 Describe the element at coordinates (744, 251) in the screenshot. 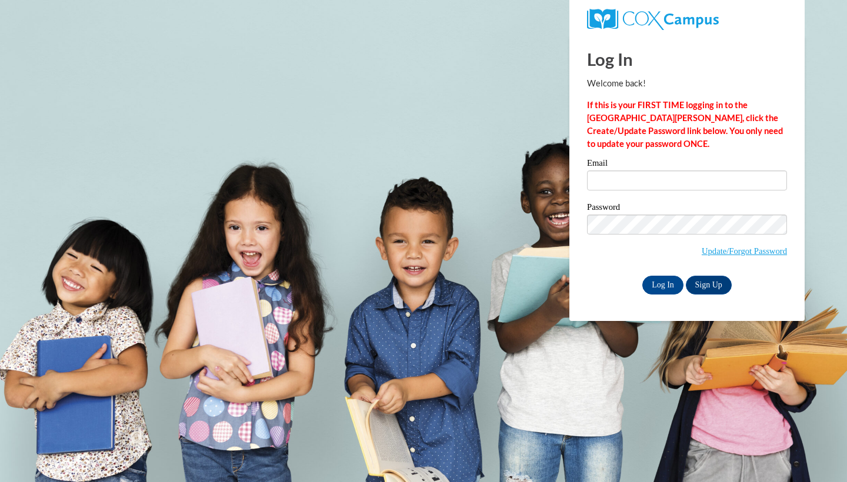

I see `a: Update/Forgot Password` at that location.